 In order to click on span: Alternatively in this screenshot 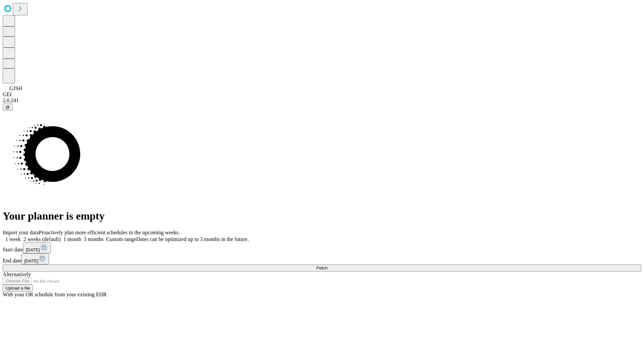, I will do `click(17, 274)`.